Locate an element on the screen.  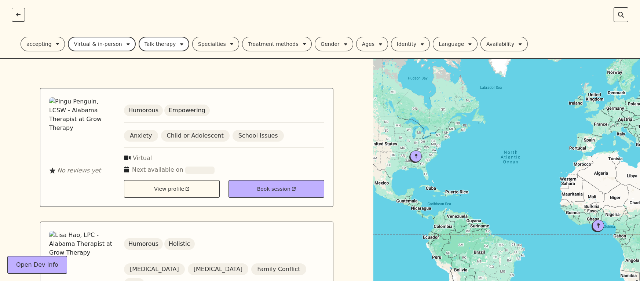
div: Specialties is located at coordinates (212, 44).